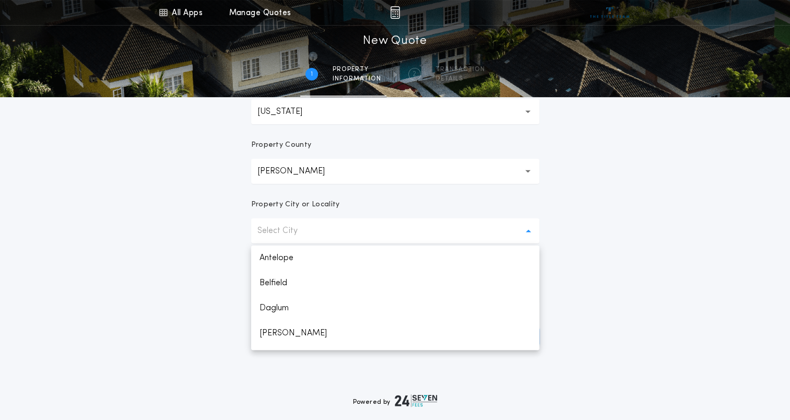 The height and width of the screenshot is (420, 790). I want to click on p: Select City, so click(286, 231).